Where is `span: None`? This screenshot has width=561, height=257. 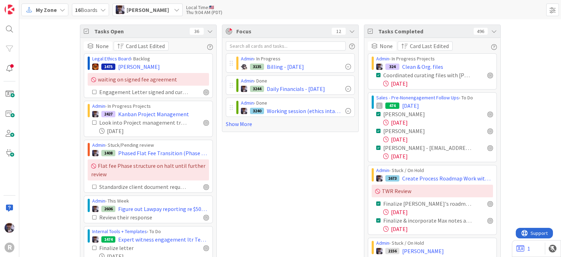 span: None is located at coordinates (386, 46).